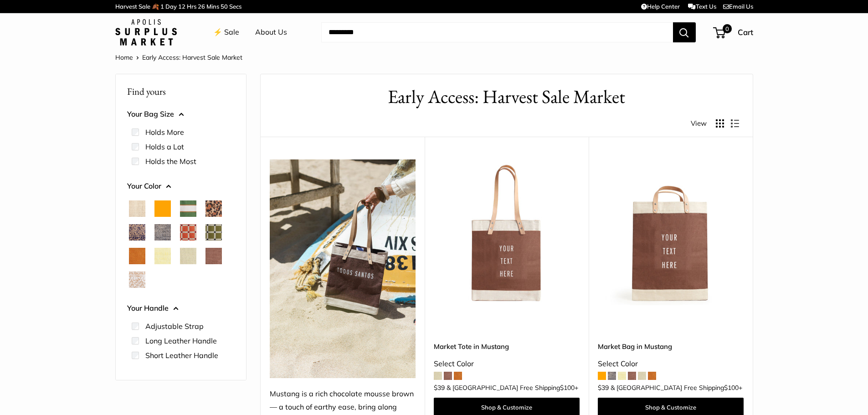 This screenshot has height=415, width=868. Describe the element at coordinates (124, 57) in the screenshot. I see `a: Home` at that location.